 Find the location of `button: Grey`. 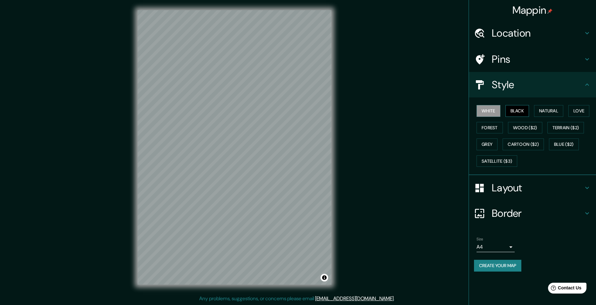

button: Grey is located at coordinates (487, 144).